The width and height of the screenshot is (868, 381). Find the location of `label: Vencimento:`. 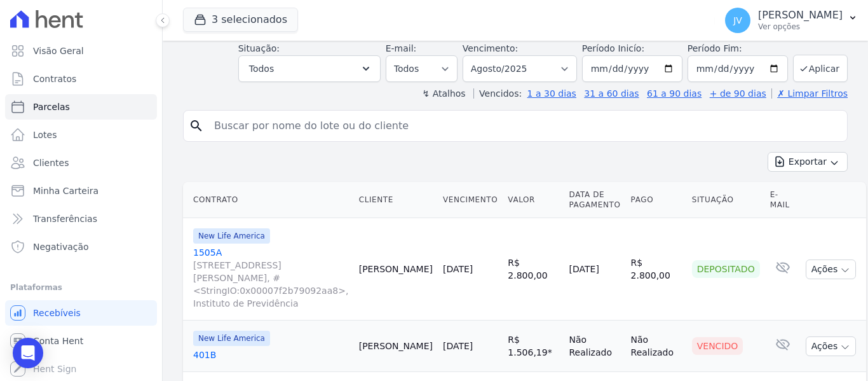

label: Vencimento: is located at coordinates (490, 48).